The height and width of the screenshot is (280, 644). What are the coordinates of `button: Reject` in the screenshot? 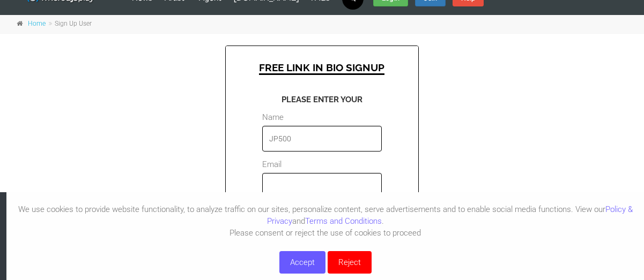 It's located at (350, 262).